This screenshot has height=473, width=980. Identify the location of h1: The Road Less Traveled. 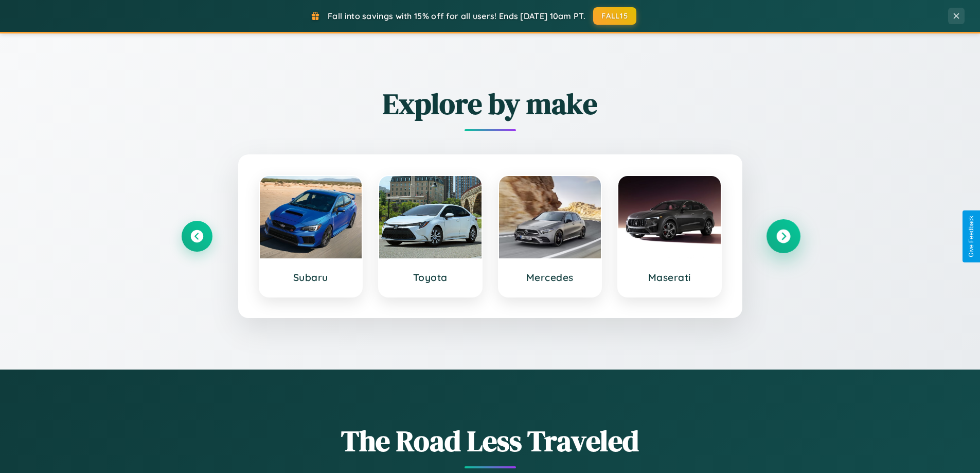
(490, 440).